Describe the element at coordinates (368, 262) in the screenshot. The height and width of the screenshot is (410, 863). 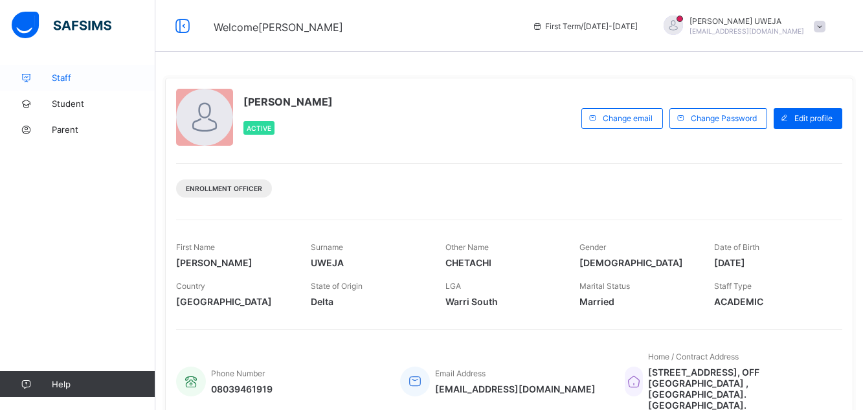
I see `span: UWEJA` at that location.